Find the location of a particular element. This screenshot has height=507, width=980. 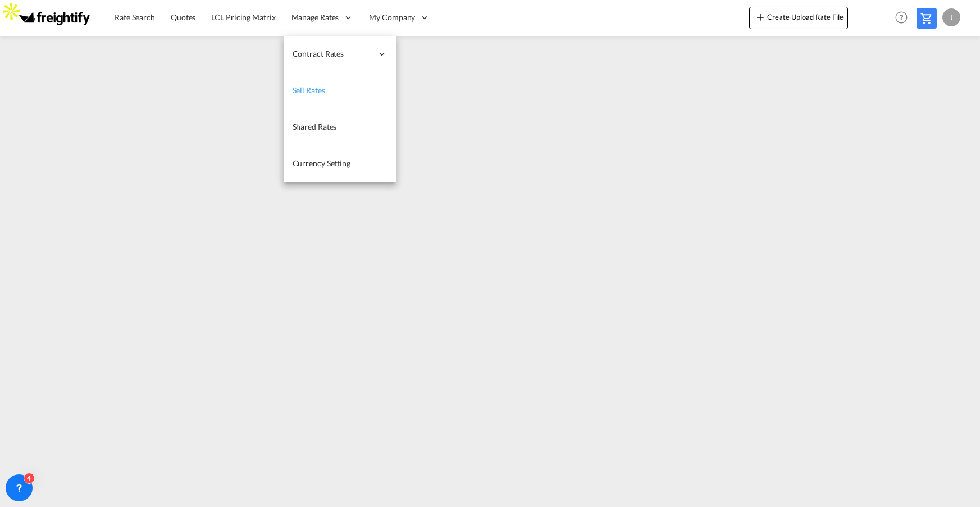

span: Sell Rates is located at coordinates (309, 90).